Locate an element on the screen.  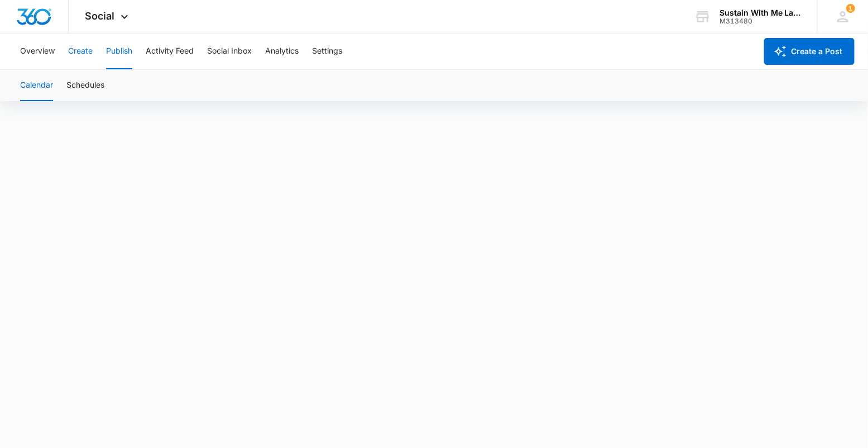
div: notifications count is located at coordinates (851, 8).